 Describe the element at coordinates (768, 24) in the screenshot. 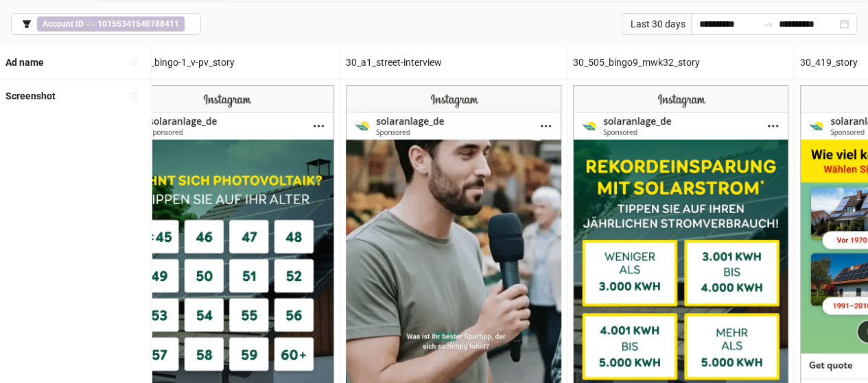

I see `span: swap-right` at that location.